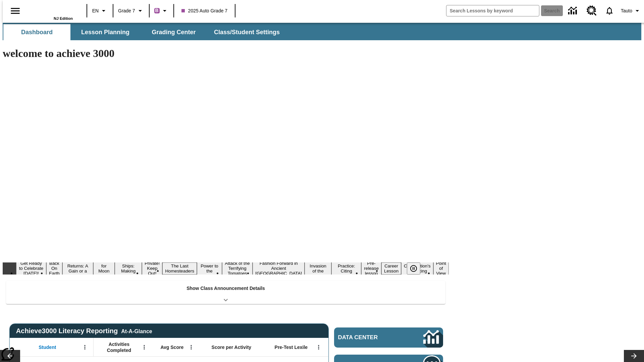 The width and height of the screenshot is (644, 362). What do you see at coordinates (591, 11) in the screenshot?
I see `a: Resource Center, Will open in new tab` at bounding box center [591, 11].